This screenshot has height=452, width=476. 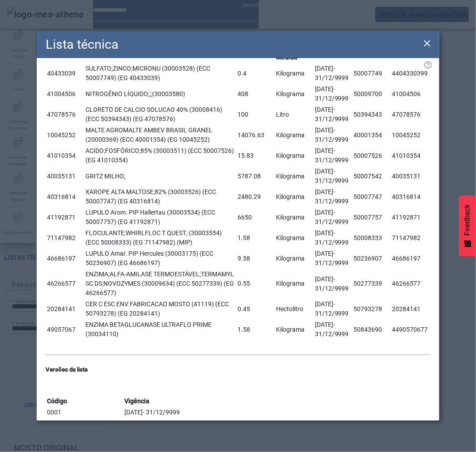 I want to click on td: 15.83, so click(x=256, y=155).